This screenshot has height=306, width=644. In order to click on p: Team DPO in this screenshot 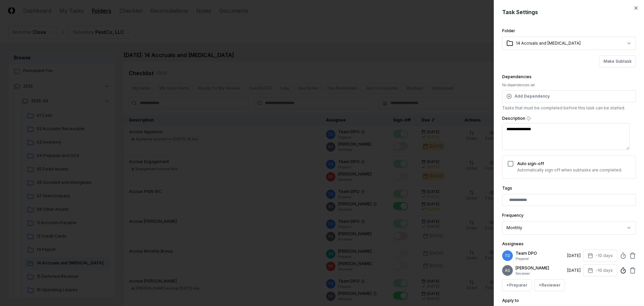, I will do `click(540, 253)`.